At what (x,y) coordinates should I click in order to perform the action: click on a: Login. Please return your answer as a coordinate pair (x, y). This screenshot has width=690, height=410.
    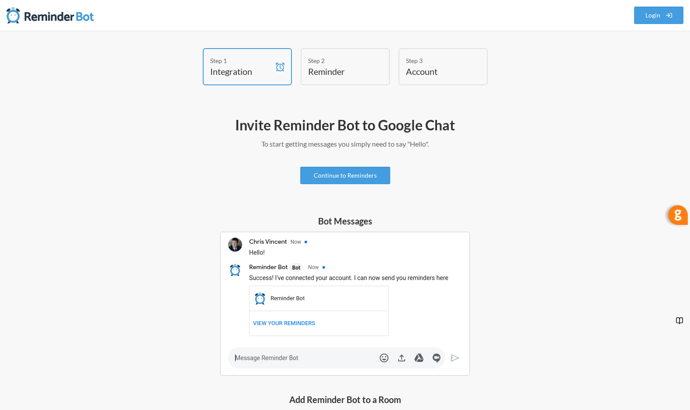
    Looking at the image, I should click on (659, 15).